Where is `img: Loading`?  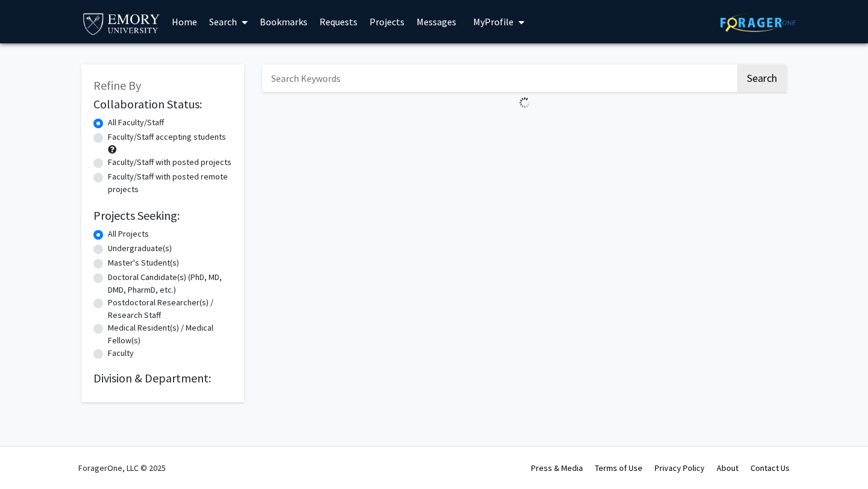 img: Loading is located at coordinates (524, 102).